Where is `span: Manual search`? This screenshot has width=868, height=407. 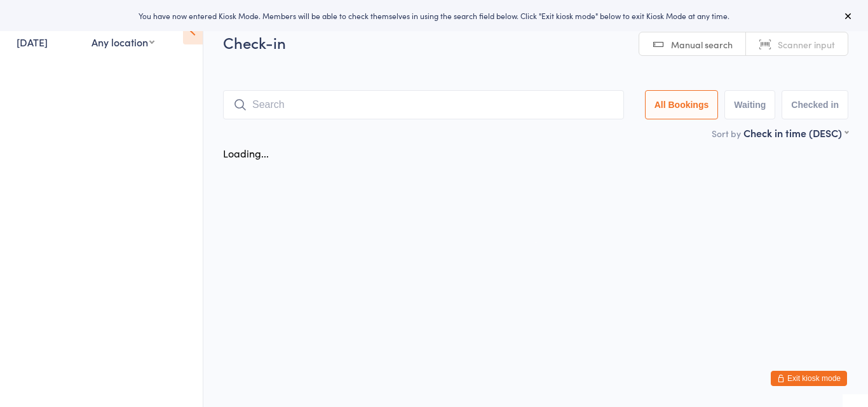
span: Manual search is located at coordinates (701, 44).